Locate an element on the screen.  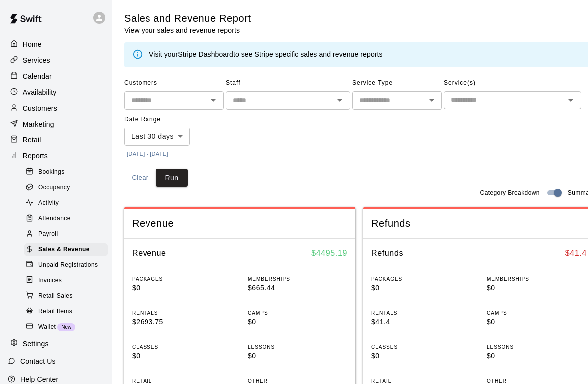
a: Stripe Dashboard is located at coordinates (205, 54).